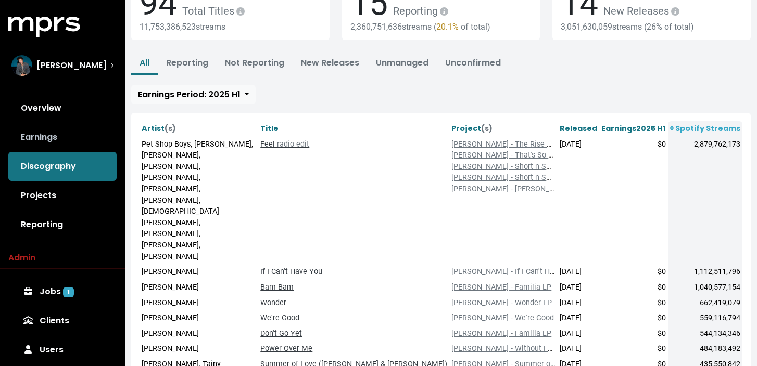 This screenshot has height=366, width=757. I want to click on td: 2,879,762,173, so click(705, 201).